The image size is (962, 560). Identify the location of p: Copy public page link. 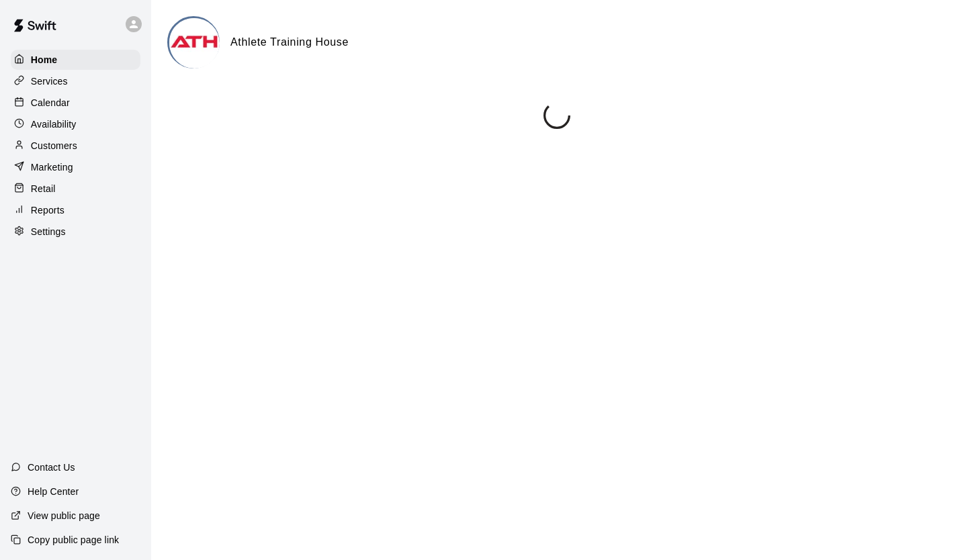
(73, 540).